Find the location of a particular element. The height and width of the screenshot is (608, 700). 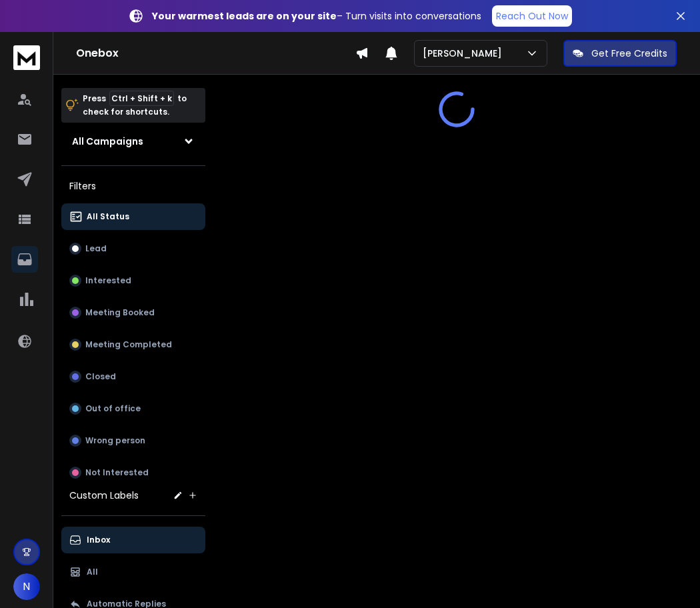

p: Lead is located at coordinates (96, 249).